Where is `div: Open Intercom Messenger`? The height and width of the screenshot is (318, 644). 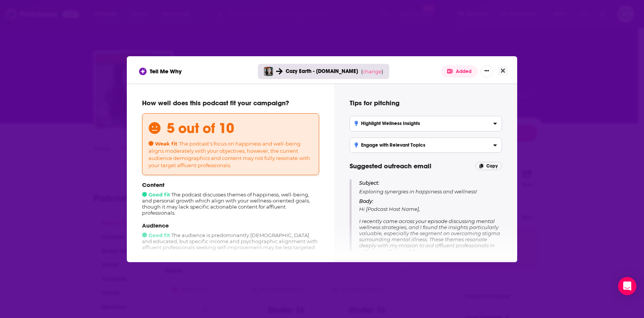
div: Open Intercom Messenger is located at coordinates (627, 287).